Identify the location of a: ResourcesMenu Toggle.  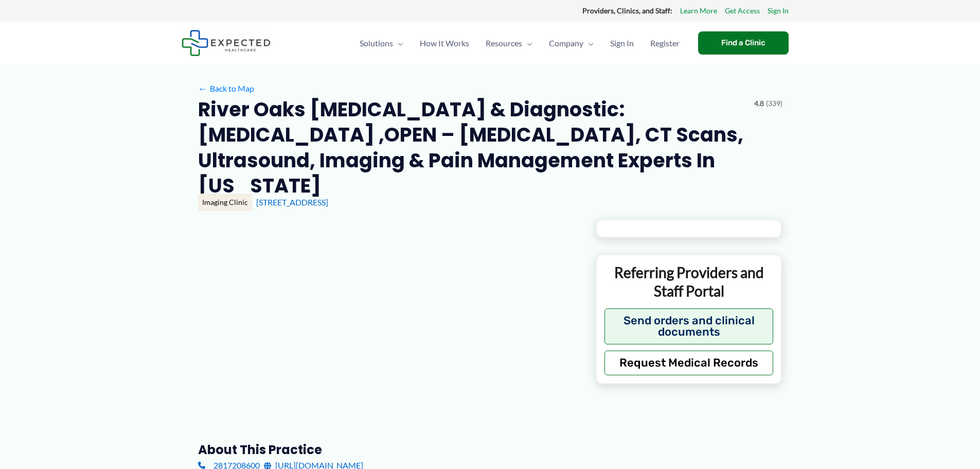
(509, 43).